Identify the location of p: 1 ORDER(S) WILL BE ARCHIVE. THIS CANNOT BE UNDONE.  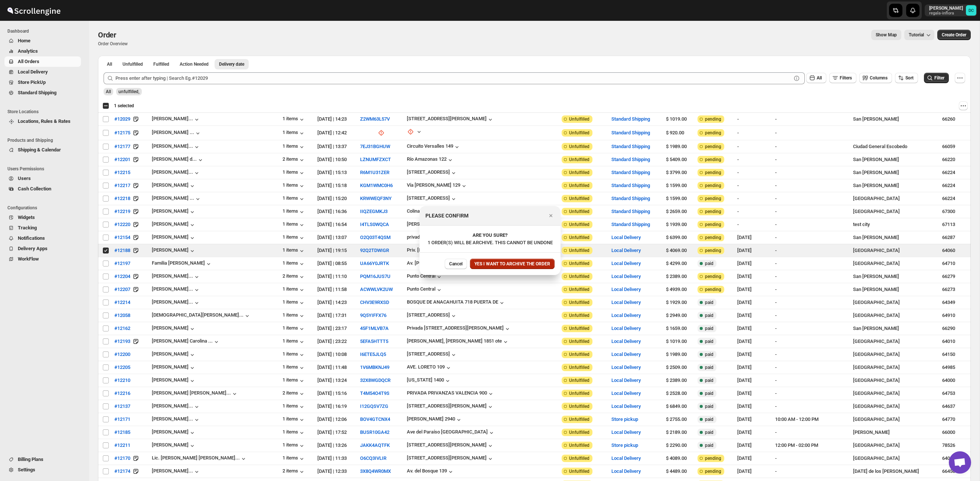
(490, 242).